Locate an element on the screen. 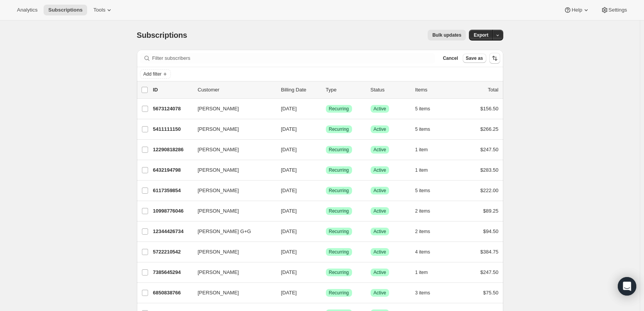  p: 12344426734 is located at coordinates (173, 231).